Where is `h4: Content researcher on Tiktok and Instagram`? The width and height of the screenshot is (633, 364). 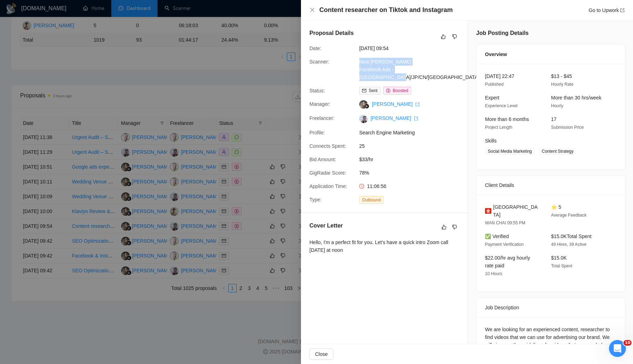 h4: Content researcher on Tiktok and Instagram is located at coordinates (386, 10).